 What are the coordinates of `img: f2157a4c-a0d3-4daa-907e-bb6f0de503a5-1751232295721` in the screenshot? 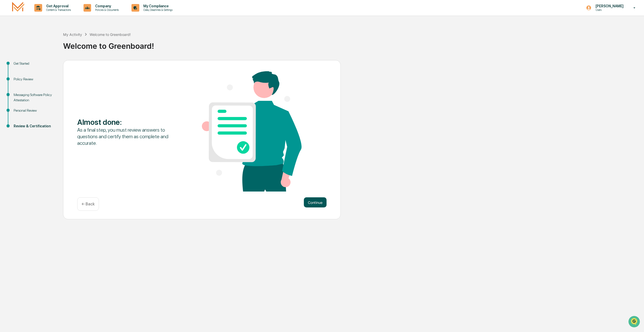 It's located at (6, 6).